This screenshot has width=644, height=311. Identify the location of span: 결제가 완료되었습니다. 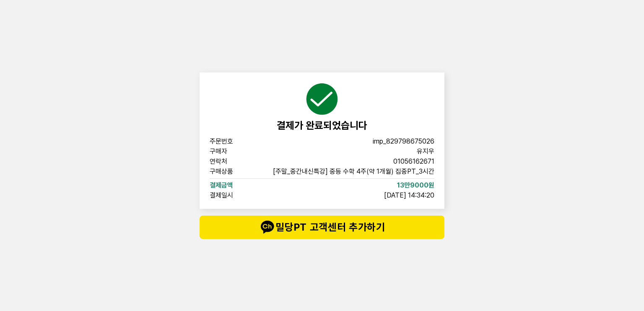
(322, 125).